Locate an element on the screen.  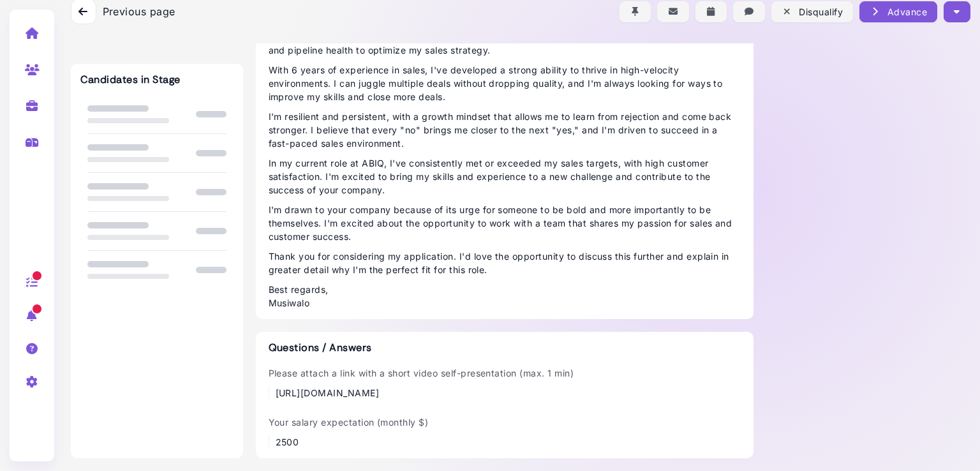
p: Thank you for considering my application. I'd love the opportunity to discuss this further and ex... is located at coordinates (505, 263).